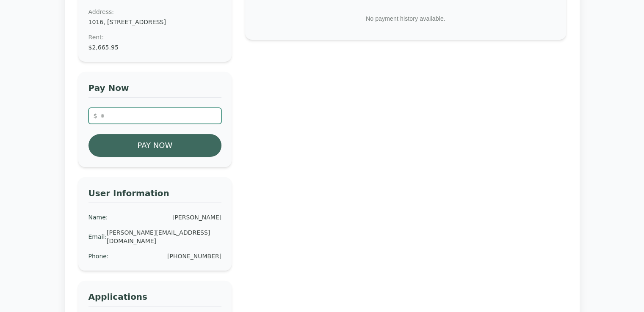  Describe the element at coordinates (155, 38) in the screenshot. I see `dt: Rent :` at that location.